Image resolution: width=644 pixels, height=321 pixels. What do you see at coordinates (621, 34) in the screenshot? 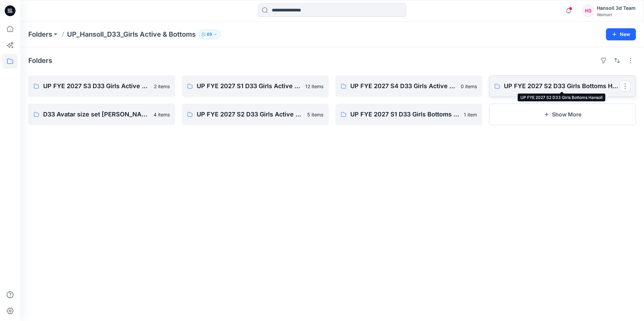
I see `button: New` at bounding box center [621, 34].